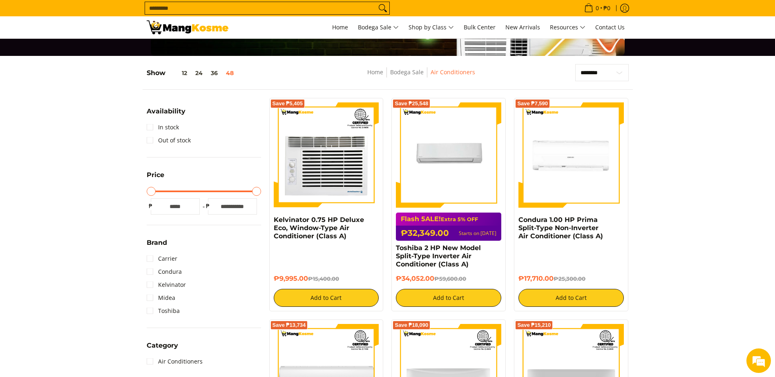 This screenshot has width=775, height=377. I want to click on a: Midea, so click(161, 298).